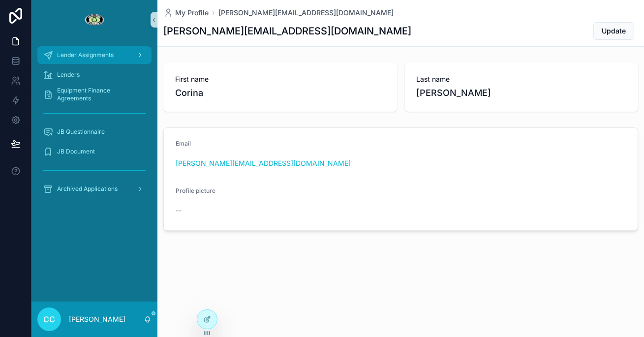  I want to click on span: JB Document, so click(76, 152).